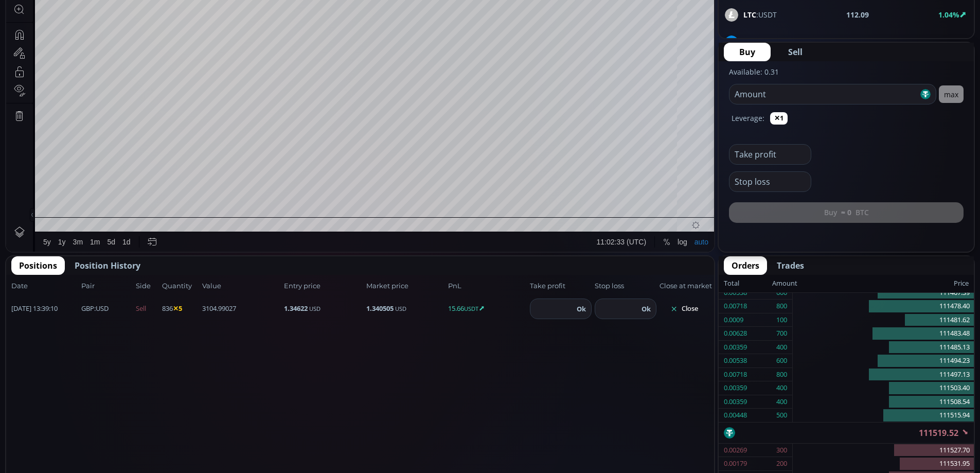 The image size is (980, 473). What do you see at coordinates (241, 309) in the screenshot?
I see `span: 3104.99027` at bounding box center [241, 309].